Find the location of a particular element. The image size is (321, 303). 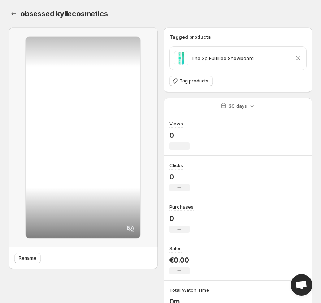

p: The 3p Fulfilled Snowboard is located at coordinates (223, 58).